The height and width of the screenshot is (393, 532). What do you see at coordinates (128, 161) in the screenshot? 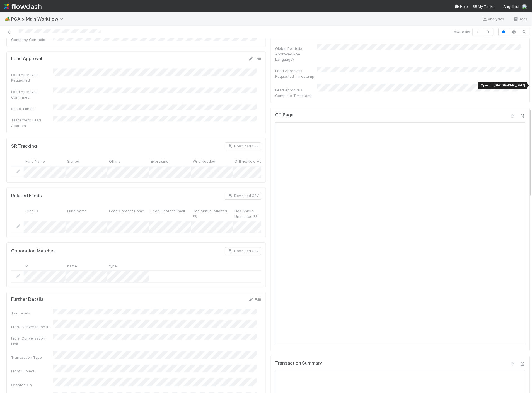
I see `div: Offline` at bounding box center [128, 161].